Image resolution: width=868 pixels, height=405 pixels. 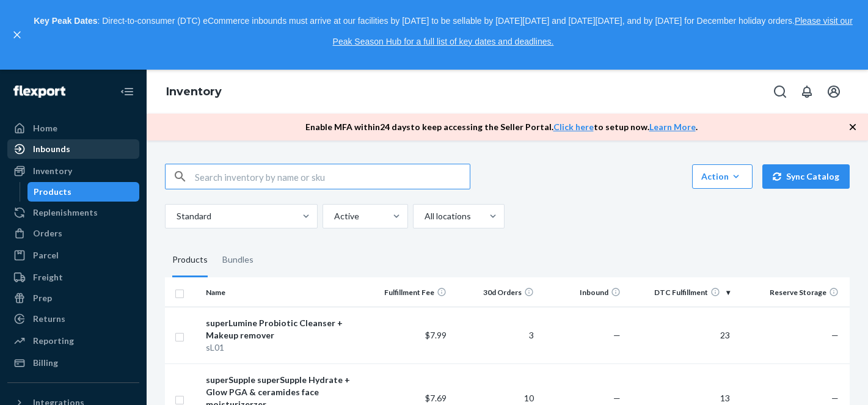 What do you see at coordinates (46, 129) in the screenshot?
I see `div: Home` at bounding box center [46, 129].